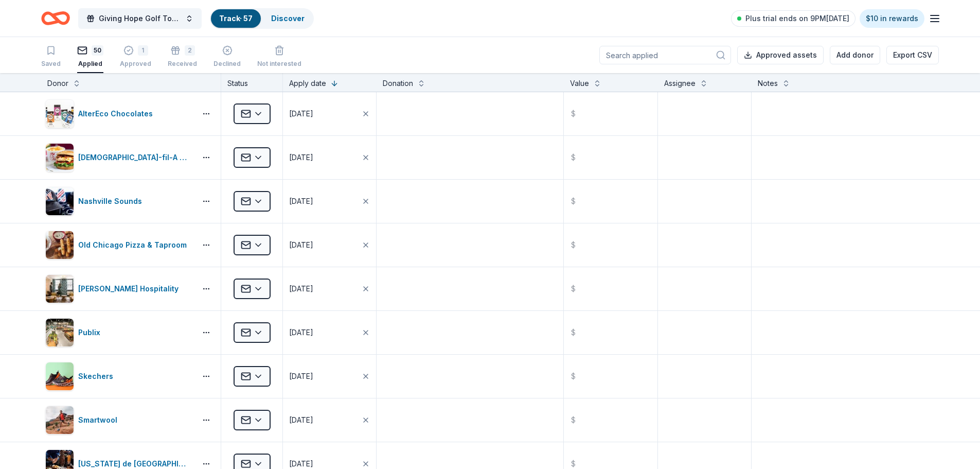  What do you see at coordinates (892, 19) in the screenshot?
I see `a: $10 in rewards` at bounding box center [892, 19].